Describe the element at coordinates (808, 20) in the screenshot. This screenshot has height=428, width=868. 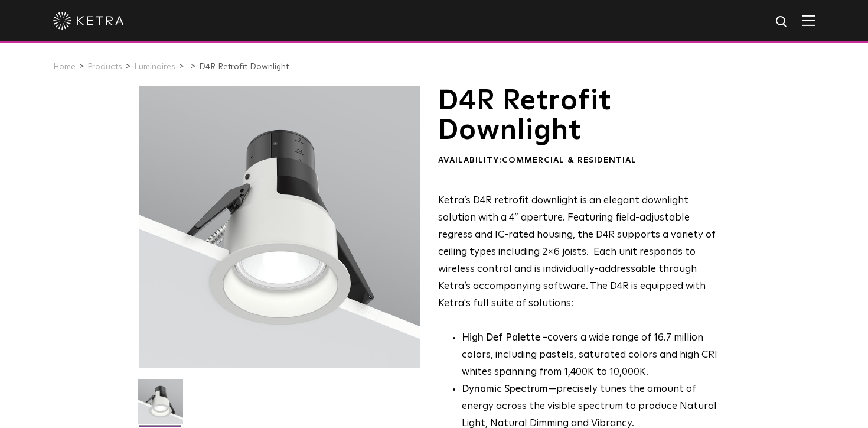
I see `img: Hamburger%20Nav.svg` at that location.